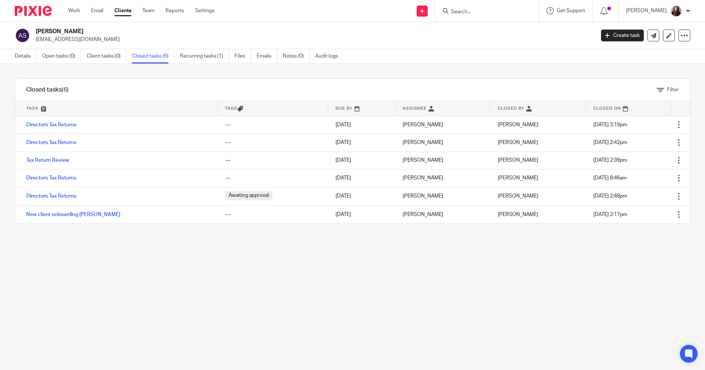 This screenshot has width=705, height=370. Describe the element at coordinates (273, 108) in the screenshot. I see `th: Tags` at that location.